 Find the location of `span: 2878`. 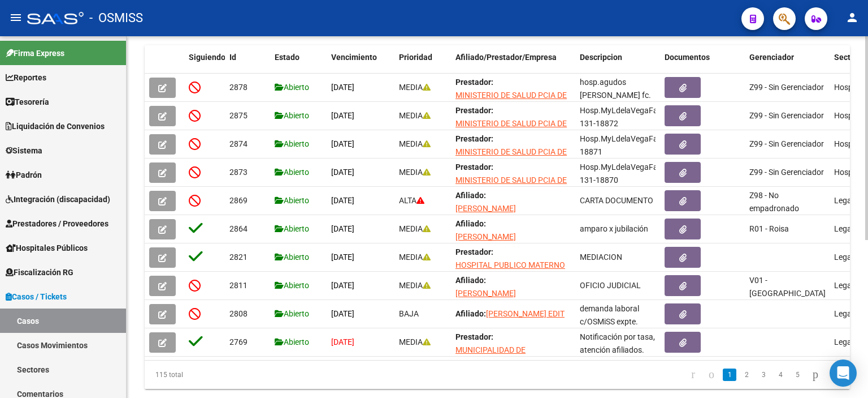

span: 2878 is located at coordinates (239, 87).